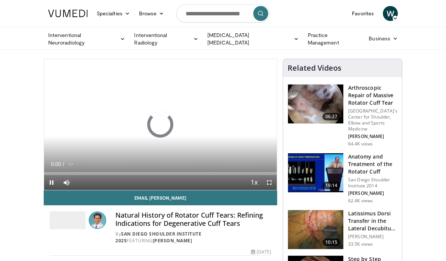 This screenshot has width=446, height=261. Describe the element at coordinates (363, 13) in the screenshot. I see `a: Favorites` at that location.